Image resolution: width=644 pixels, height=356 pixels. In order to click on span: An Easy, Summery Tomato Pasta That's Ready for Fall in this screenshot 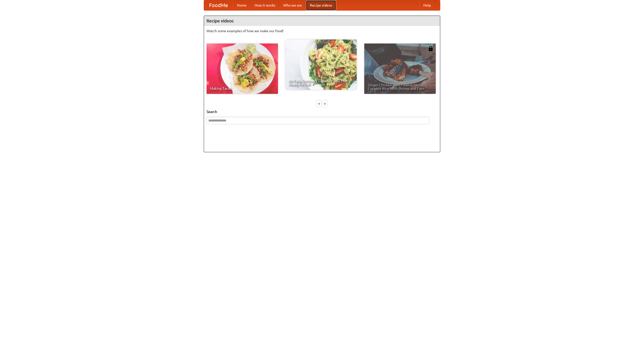, I will do `click(321, 83)`.